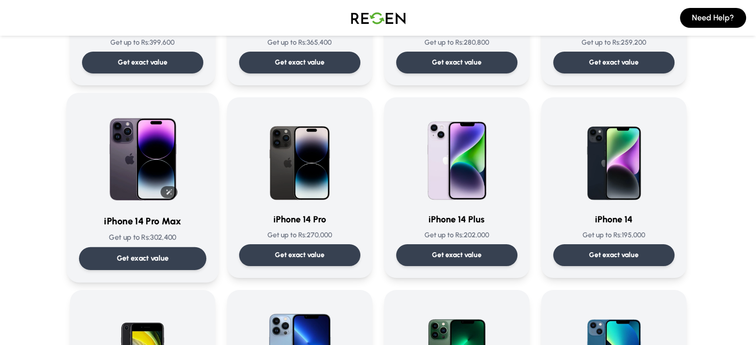  I want to click on p: Get up to Rs: 365,400, so click(300, 43).